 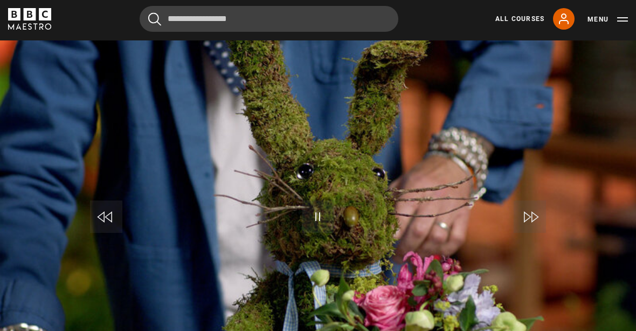 I want to click on svg: BBC Maestro, so click(x=30, y=19).